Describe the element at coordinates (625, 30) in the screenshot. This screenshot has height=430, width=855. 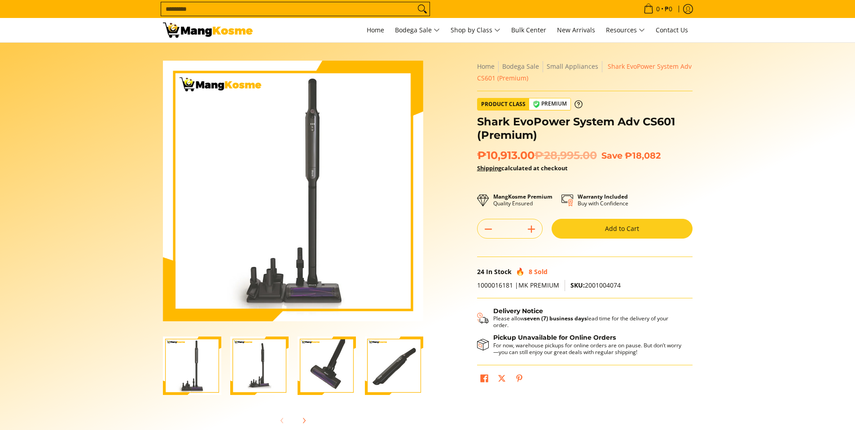
I see `span: Resources` at that location.